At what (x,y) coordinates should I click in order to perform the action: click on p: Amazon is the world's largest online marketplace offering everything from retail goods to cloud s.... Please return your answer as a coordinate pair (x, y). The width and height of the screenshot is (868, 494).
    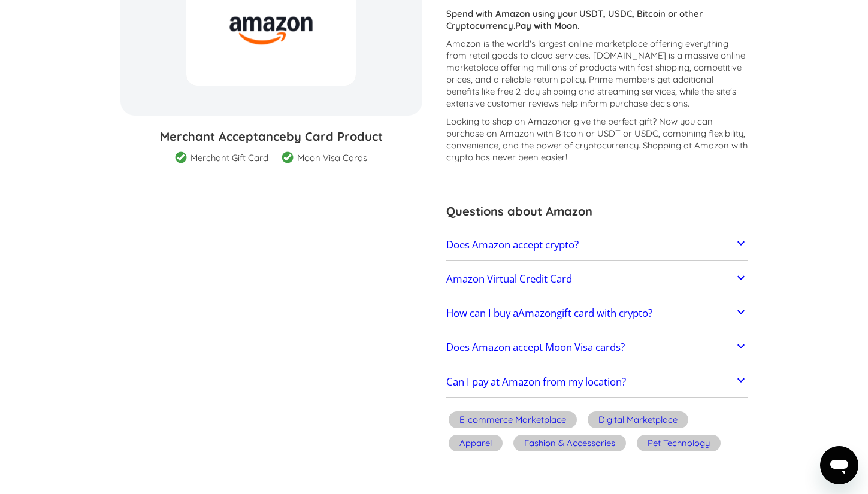
    Looking at the image, I should click on (597, 74).